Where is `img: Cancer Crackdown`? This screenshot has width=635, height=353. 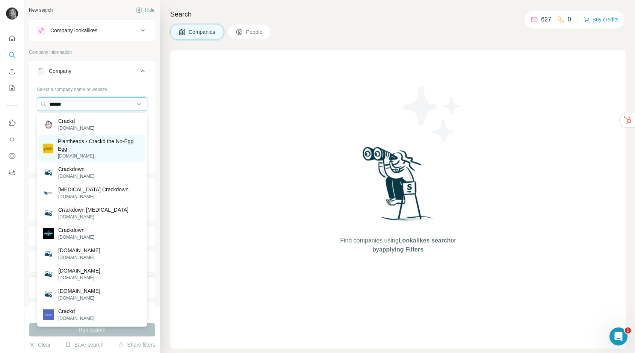 img: Cancer Crackdown is located at coordinates (48, 193).